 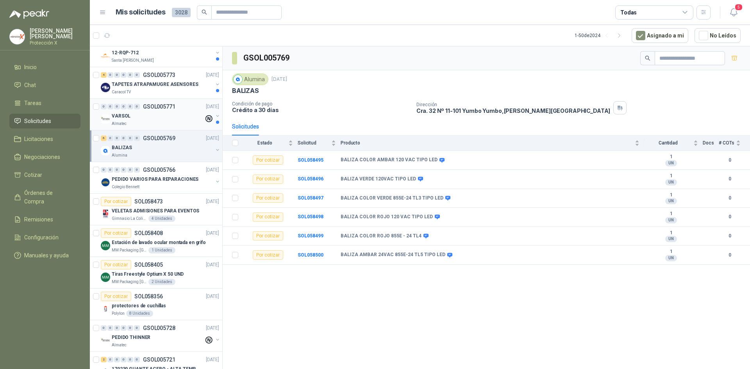 What do you see at coordinates (148, 274) in the screenshot?
I see `p: Tiras Freestyle Optium X 50 UND` at bounding box center [148, 274].